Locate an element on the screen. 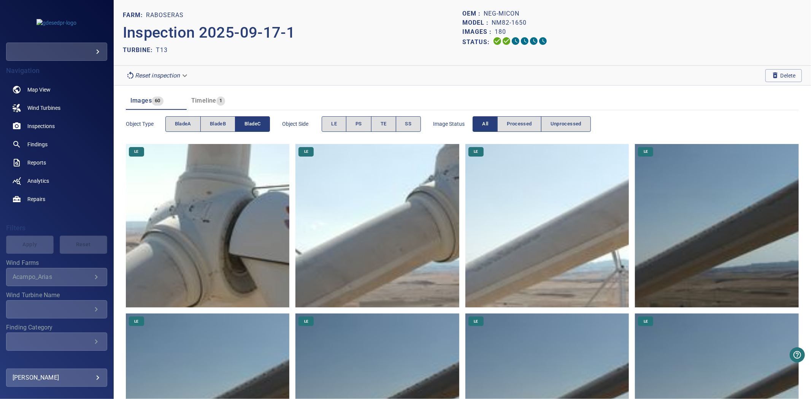 Image resolution: width=811 pixels, height=399 pixels. span: Object type is located at coordinates (146, 124).